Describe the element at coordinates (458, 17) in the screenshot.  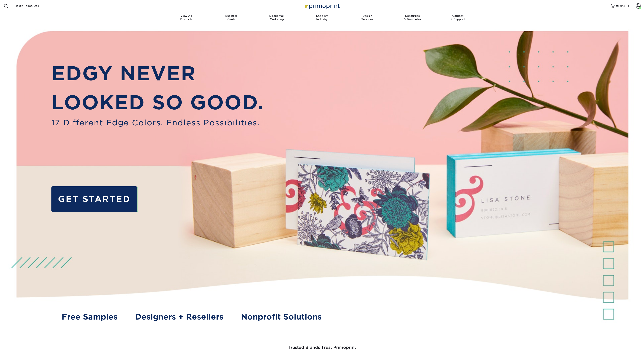
I see `div: & Support` at that location.